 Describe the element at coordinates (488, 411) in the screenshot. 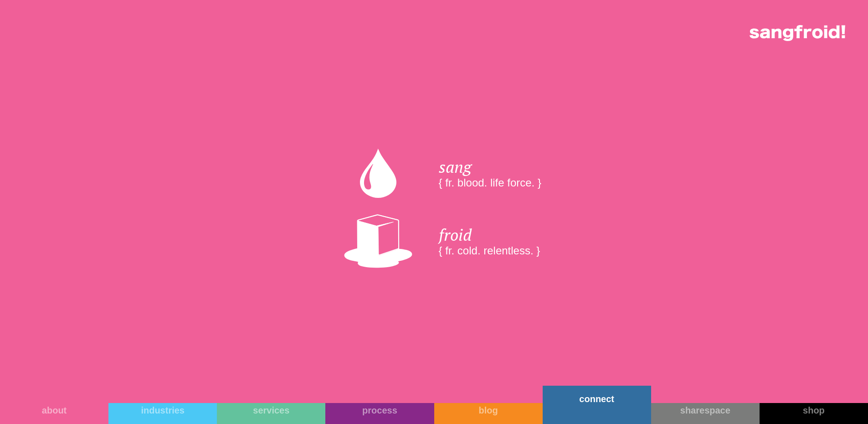

I see `div: blog` at that location.